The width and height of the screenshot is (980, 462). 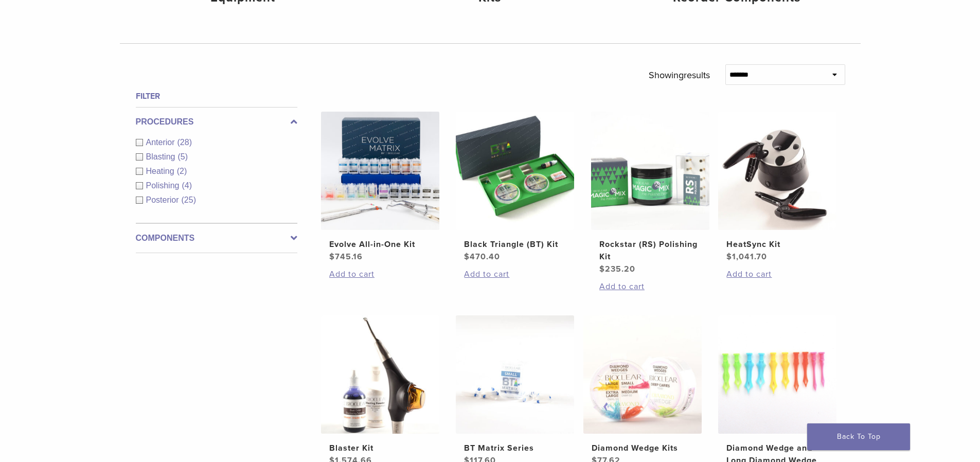 I want to click on h2: Diamond Wedge Kits, so click(x=642, y=448).